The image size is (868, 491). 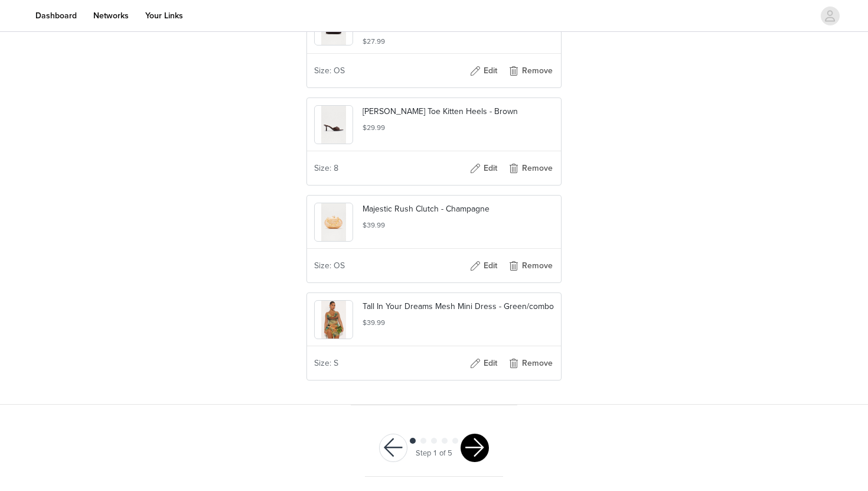 What do you see at coordinates (458, 209) in the screenshot?
I see `p: Majestic Rush Clutch - Champagne` at bounding box center [458, 209].